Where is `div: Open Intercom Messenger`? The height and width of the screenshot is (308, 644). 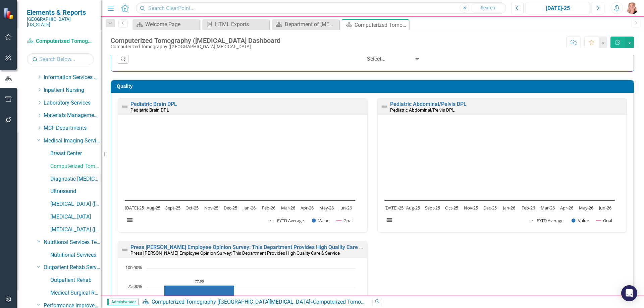
div: Open Intercom Messenger is located at coordinates (629, 293).